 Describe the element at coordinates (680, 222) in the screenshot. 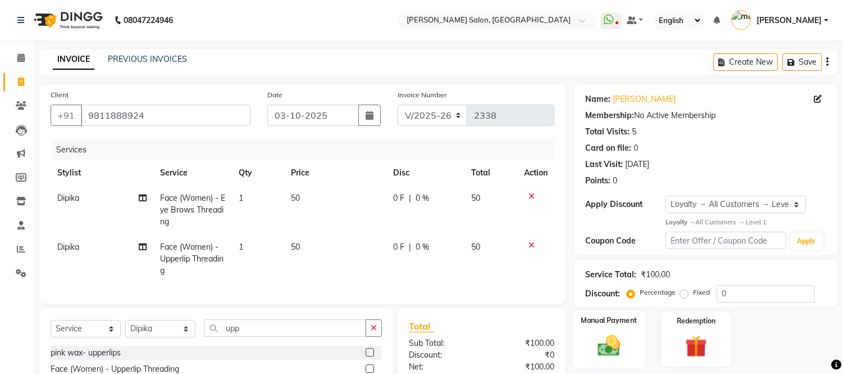

I see `strong: Loyalty →` at that location.